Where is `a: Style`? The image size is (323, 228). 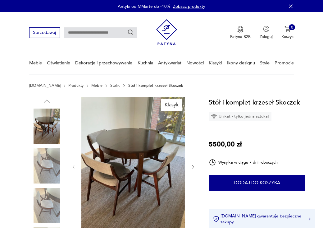 a: Style is located at coordinates (264, 63).